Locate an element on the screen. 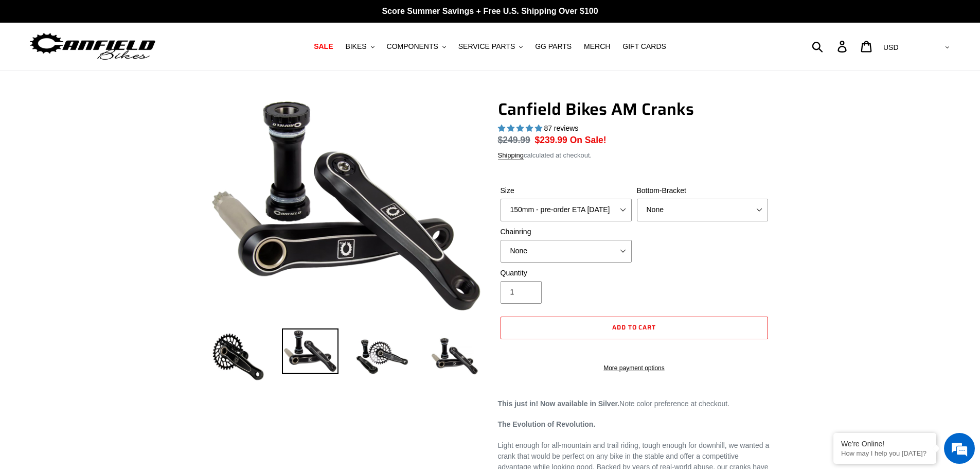 This screenshot has width=980, height=469. span: BIKES is located at coordinates (356, 47).